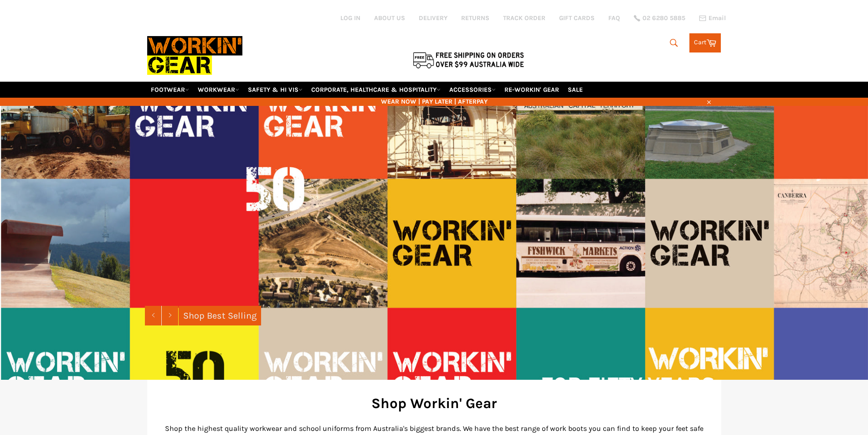 The image size is (868, 435). Describe the element at coordinates (275, 90) in the screenshot. I see `a: SAFETY & HI VIS` at that location.